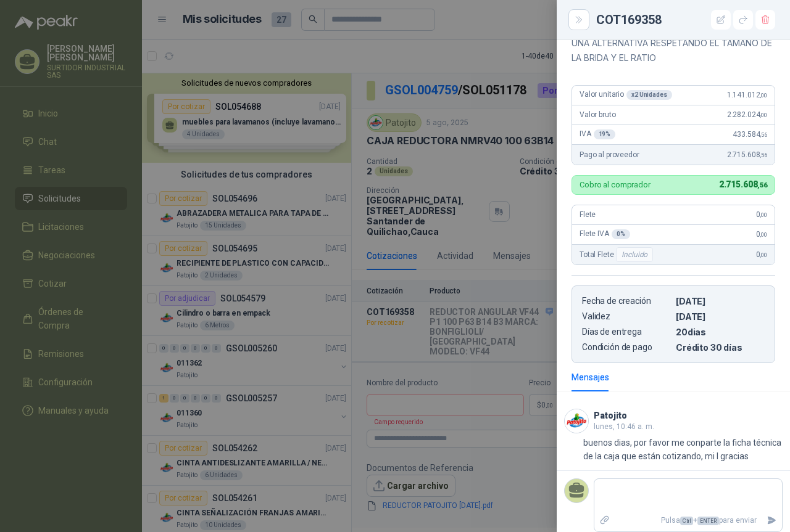 Image resolution: width=790 pixels, height=532 pixels. Describe the element at coordinates (689, 521) in the screenshot. I see `p: Pulsa + para enviar` at that location.